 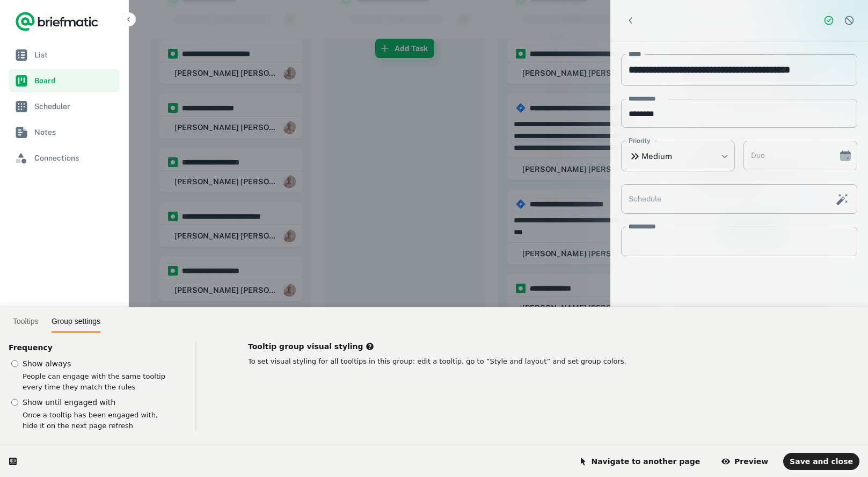 I want to click on label: Show always, so click(x=96, y=365).